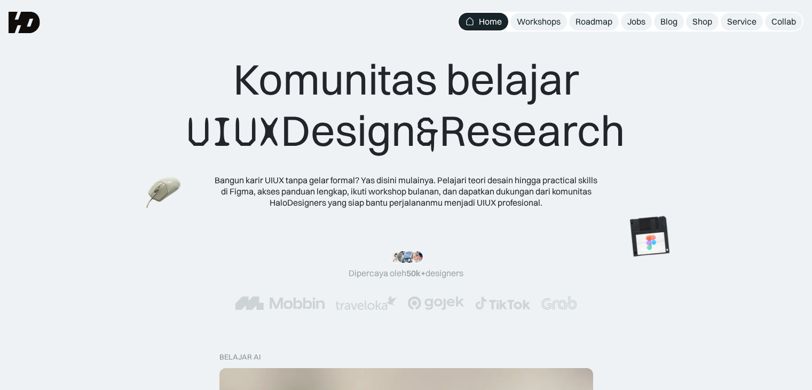 This screenshot has height=390, width=812. What do you see at coordinates (407, 191) in the screenshot?
I see `div: Bangun karir UIUX tanpa gelar formal? Yas disini mulainya. Pelajari teori desain hingga practical...` at bounding box center [407, 191].